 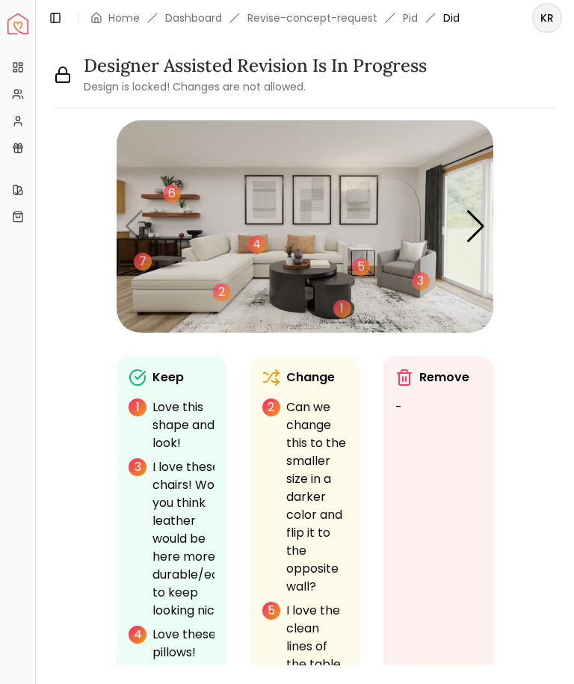 What do you see at coordinates (255, 66) in the screenshot?
I see `h3: Designer Assisted Revision is in Progress` at bounding box center [255, 66].